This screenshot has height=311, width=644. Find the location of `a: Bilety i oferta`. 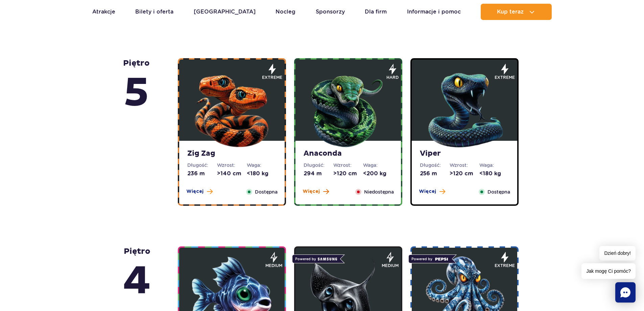

a: Bilety i oferta is located at coordinates (154, 12).